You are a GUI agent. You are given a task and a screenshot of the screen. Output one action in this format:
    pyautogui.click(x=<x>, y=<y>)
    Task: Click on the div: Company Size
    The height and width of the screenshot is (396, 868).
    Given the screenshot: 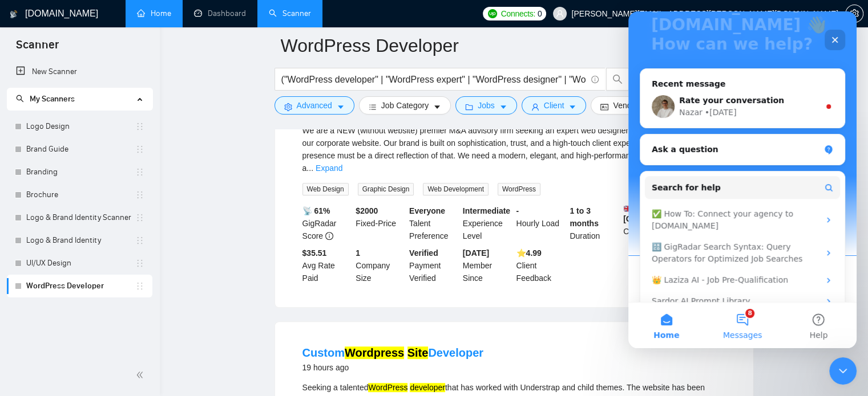 What is the action you would take?
    pyautogui.click(x=380, y=266)
    